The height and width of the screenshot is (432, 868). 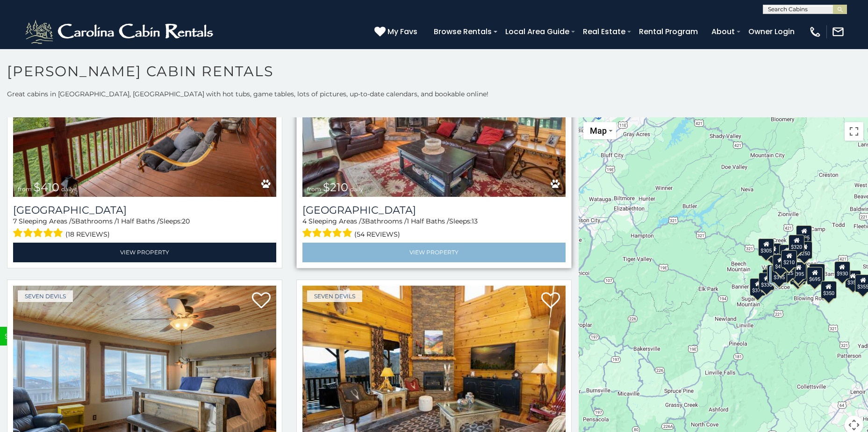 I want to click on div: $320, so click(x=797, y=244).